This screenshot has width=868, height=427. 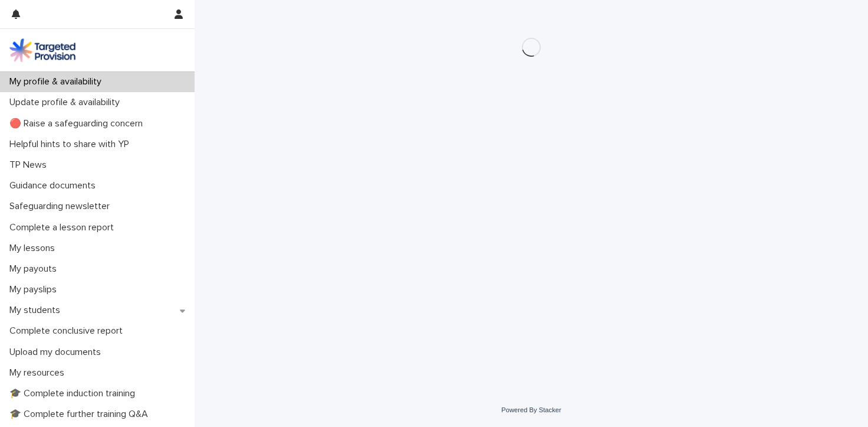 What do you see at coordinates (55, 185) in the screenshot?
I see `p: Guidance documents` at bounding box center [55, 185].